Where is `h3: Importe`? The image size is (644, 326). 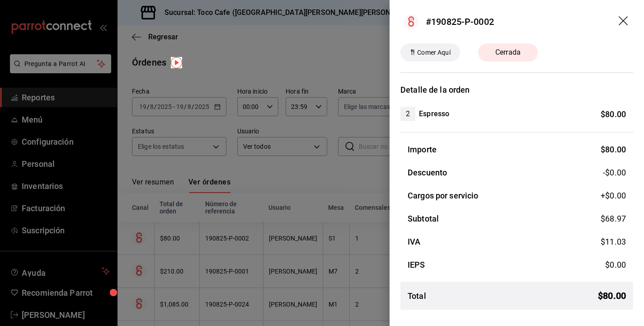
h3: Importe is located at coordinates (422, 149).